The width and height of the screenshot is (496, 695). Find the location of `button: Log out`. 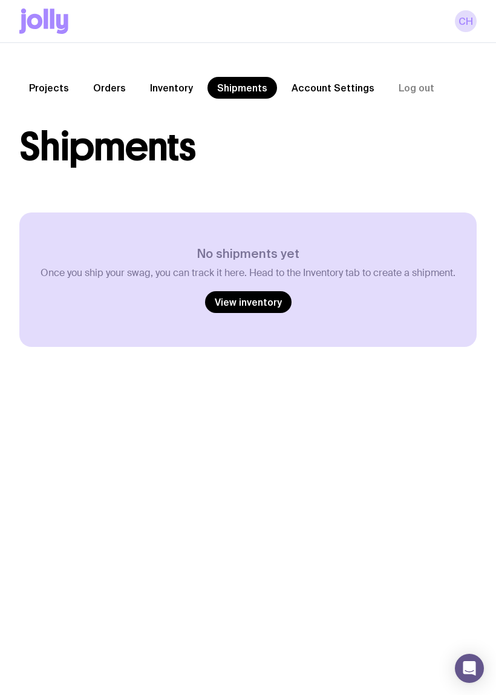

button: Log out is located at coordinates (416, 88).